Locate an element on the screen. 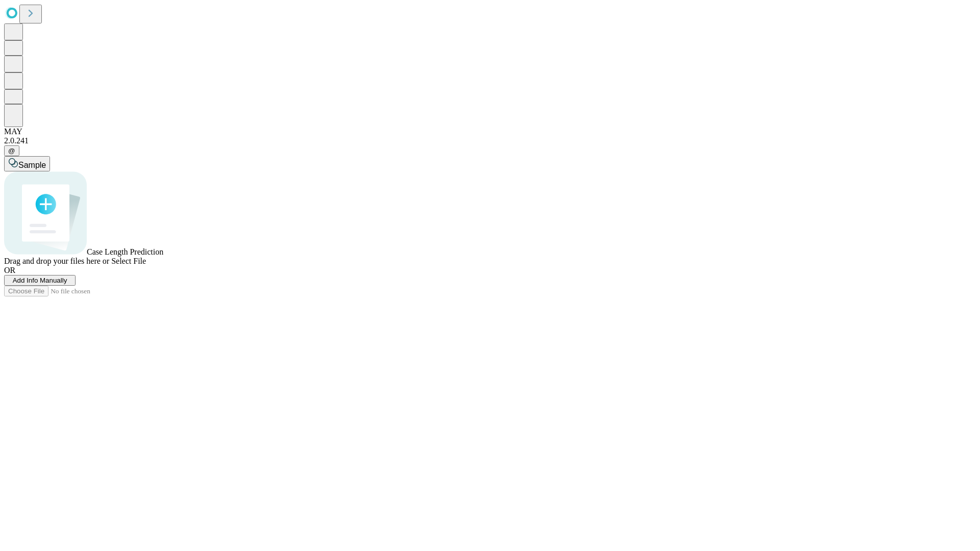 This screenshot has height=551, width=980. span: Drag and drop your files here or is located at coordinates (57, 261).